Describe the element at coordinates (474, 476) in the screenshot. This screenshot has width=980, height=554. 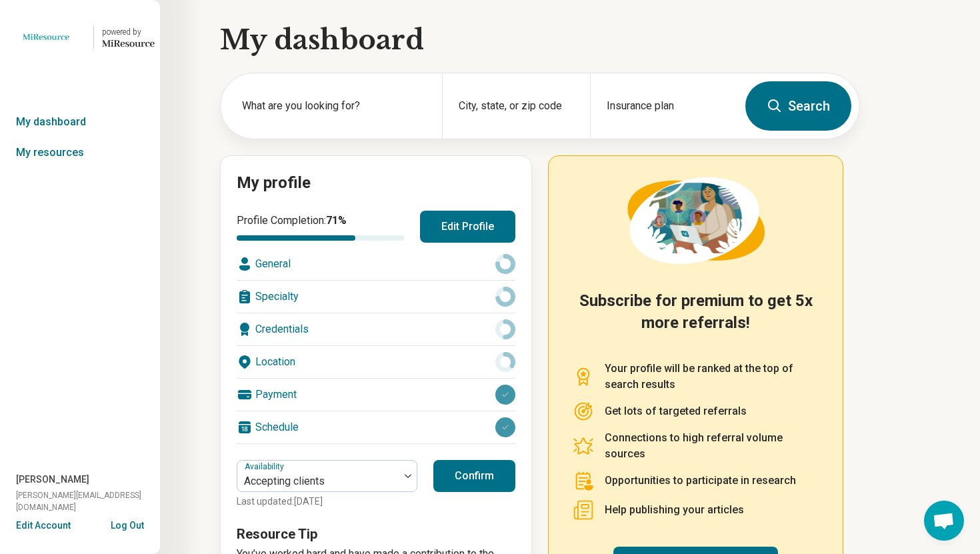
I see `button: Confirm` at that location.